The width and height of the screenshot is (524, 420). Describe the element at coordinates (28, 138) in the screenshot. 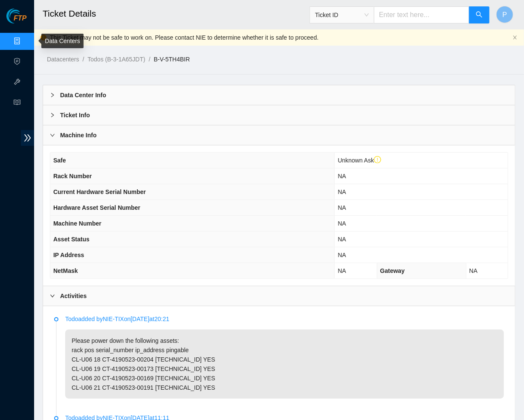

I see `span: double-right` at that location.